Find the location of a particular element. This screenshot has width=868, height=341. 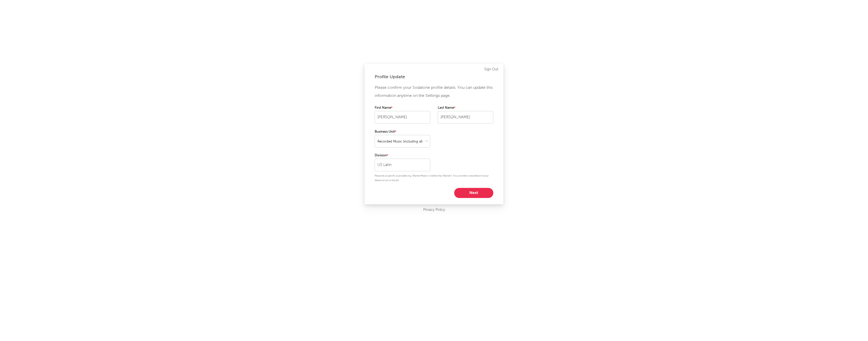

a: Privacy Policy is located at coordinates (434, 210).